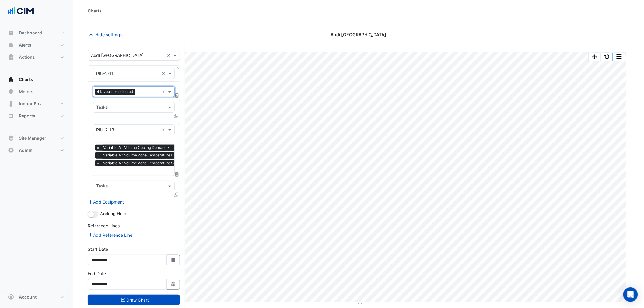 The height and width of the screenshot is (308, 644). What do you see at coordinates (630, 295) in the screenshot?
I see `div: Open Intercom Messenger` at bounding box center [630, 295].